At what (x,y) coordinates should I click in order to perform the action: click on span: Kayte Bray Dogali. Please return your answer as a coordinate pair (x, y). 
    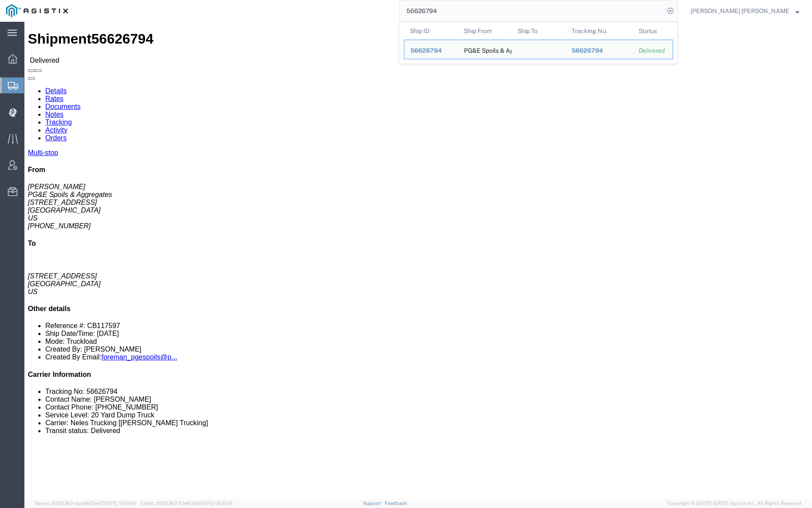
    Looking at the image, I should click on (739, 11).